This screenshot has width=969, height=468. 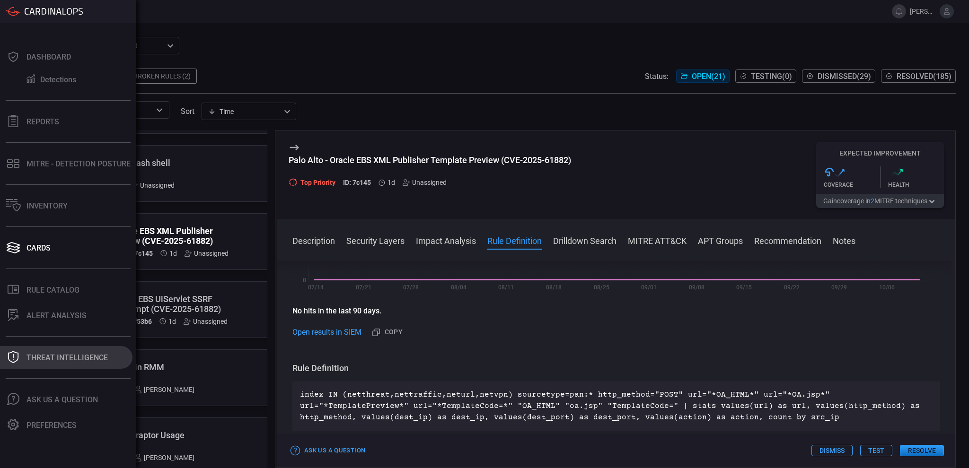 What do you see at coordinates (328, 451) in the screenshot?
I see `button: Ask Us a Question` at bounding box center [328, 451].